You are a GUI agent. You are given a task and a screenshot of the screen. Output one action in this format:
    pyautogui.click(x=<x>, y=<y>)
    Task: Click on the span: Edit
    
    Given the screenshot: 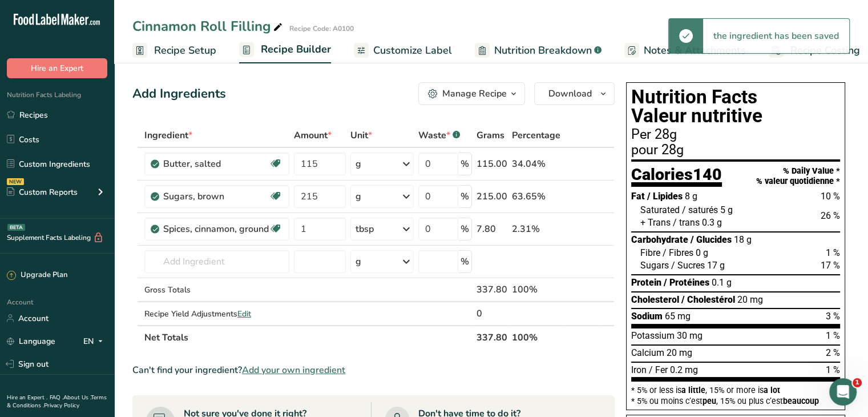 What is the action you would take?
    pyautogui.click(x=244, y=313)
    